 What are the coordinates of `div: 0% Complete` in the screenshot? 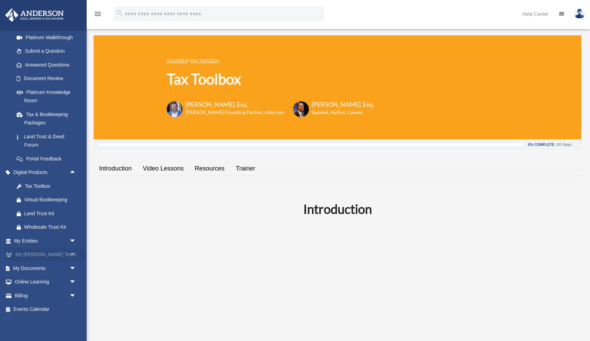 It's located at (541, 144).